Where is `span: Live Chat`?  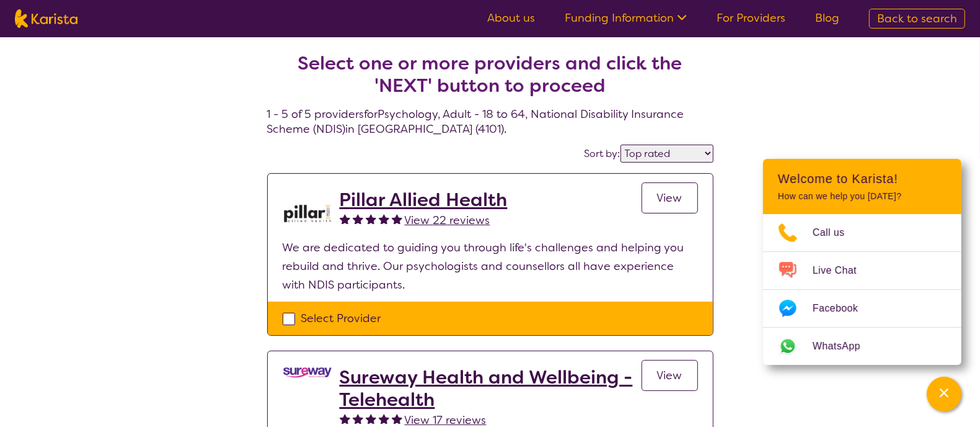
span: Live Chat is located at coordinates (841, 270).